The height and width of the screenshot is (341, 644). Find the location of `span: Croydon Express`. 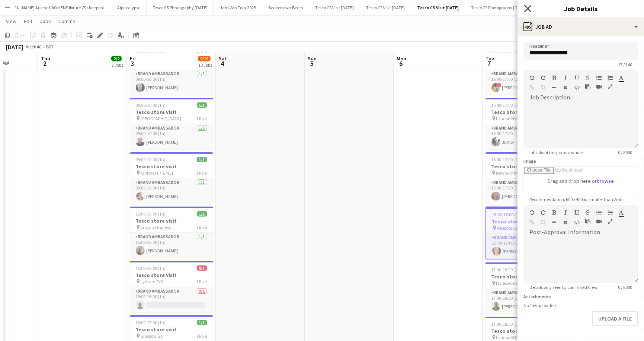

span: Croydon Express is located at coordinates (156, 227).